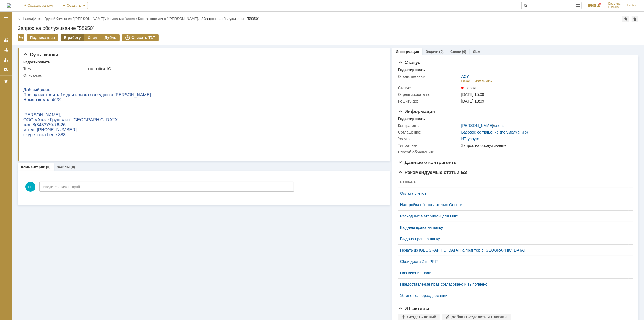 This screenshot has width=644, height=320. Describe the element at coordinates (466, 81) in the screenshot. I see `div: Себе` at that location.